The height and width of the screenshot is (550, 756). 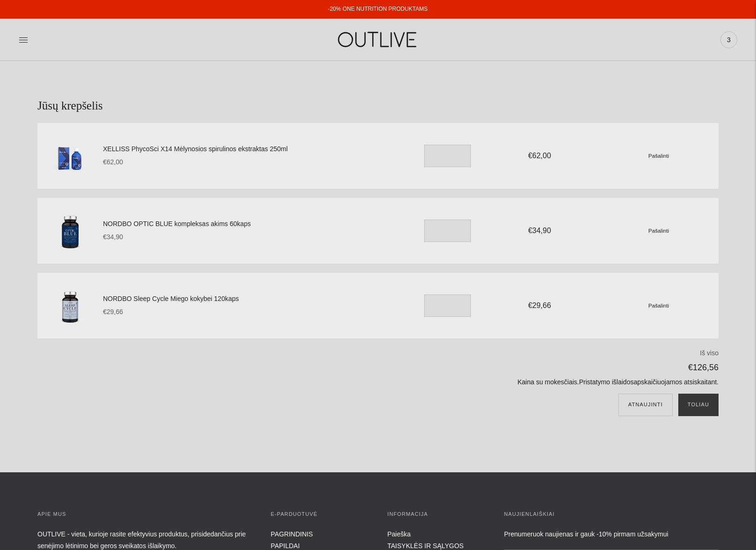 What do you see at coordinates (436, 515) in the screenshot?
I see `h3: INFORMACIJA` at bounding box center [436, 515].